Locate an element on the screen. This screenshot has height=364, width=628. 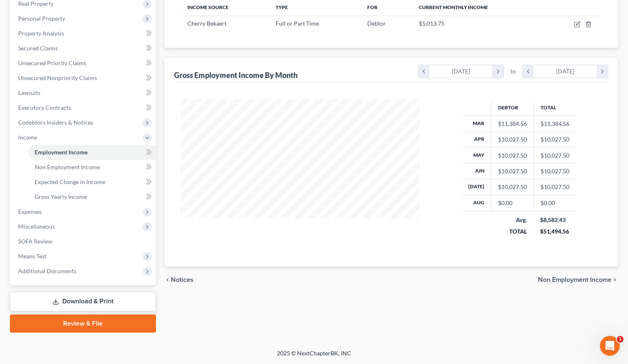
span: Current Monthly Income is located at coordinates (454, 7).